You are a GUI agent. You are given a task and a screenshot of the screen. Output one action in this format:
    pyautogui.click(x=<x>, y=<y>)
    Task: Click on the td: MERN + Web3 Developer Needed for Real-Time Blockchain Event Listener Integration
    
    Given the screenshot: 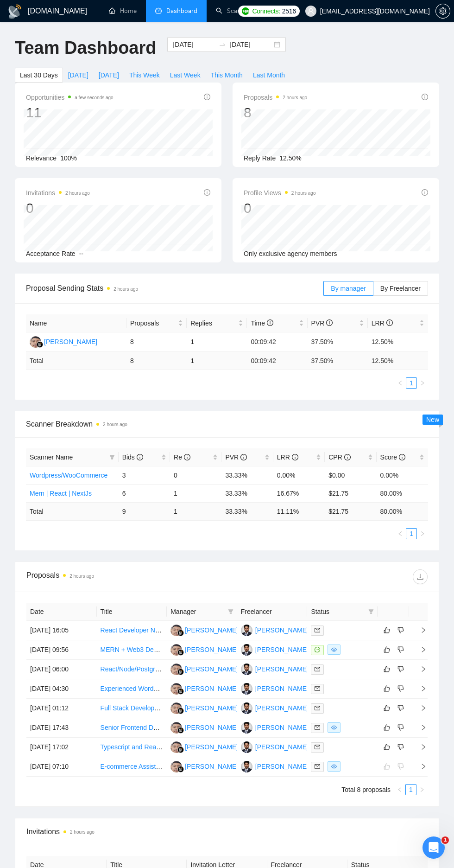 What is the action you would take?
    pyautogui.click(x=132, y=650)
    